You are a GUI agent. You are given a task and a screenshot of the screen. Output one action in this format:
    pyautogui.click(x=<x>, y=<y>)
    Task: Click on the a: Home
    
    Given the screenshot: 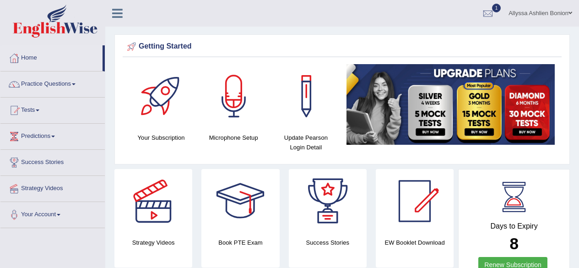 What is the action you would take?
    pyautogui.click(x=51, y=57)
    